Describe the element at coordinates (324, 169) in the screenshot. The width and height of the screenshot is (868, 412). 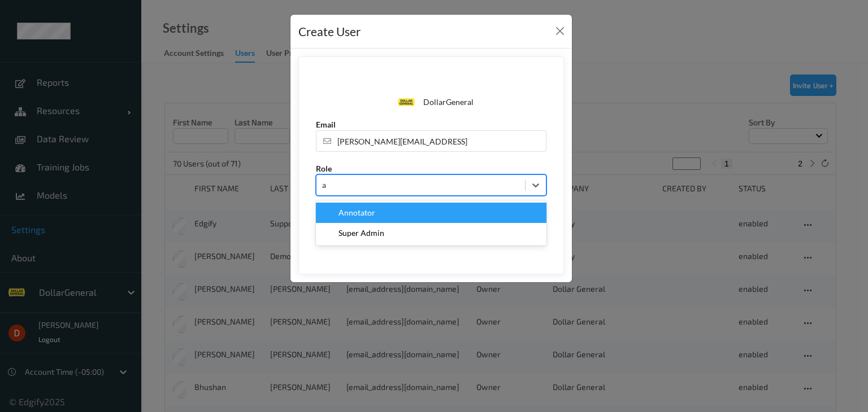
I see `label: Role` at that location.